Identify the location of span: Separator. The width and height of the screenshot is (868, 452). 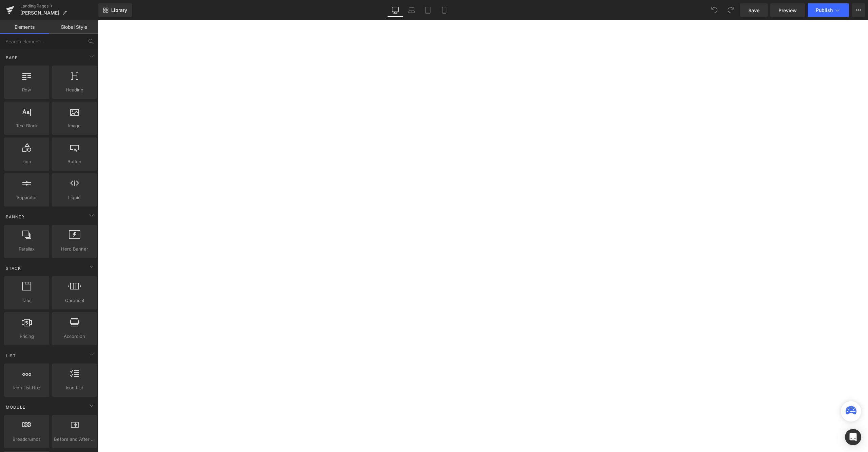
(26, 197).